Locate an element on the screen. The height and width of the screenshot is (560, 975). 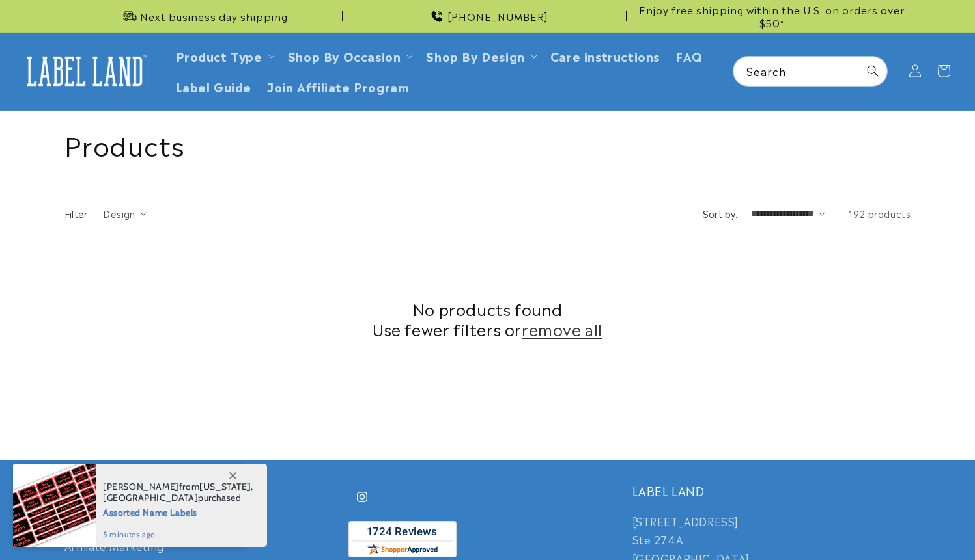
span: Care instructions is located at coordinates (605, 55).